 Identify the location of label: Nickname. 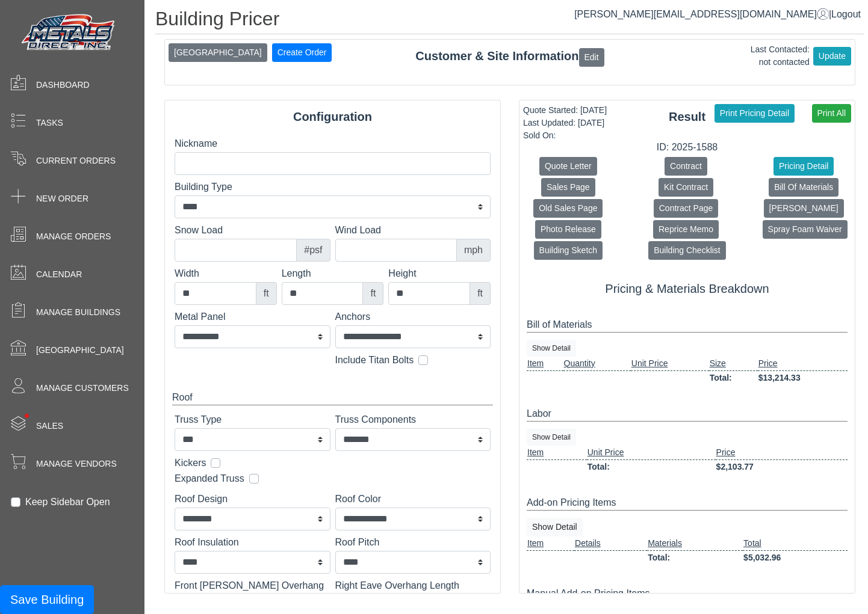
(332, 144).